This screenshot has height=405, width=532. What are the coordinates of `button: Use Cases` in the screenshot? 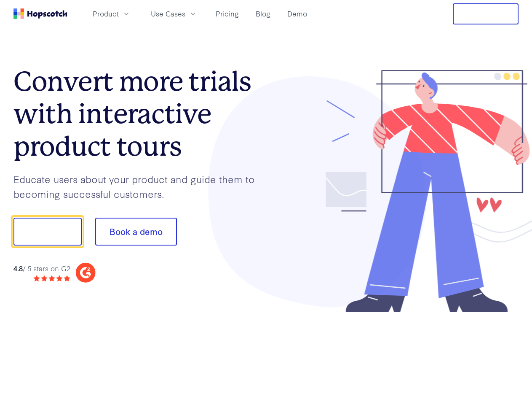 It's located at (174, 13).